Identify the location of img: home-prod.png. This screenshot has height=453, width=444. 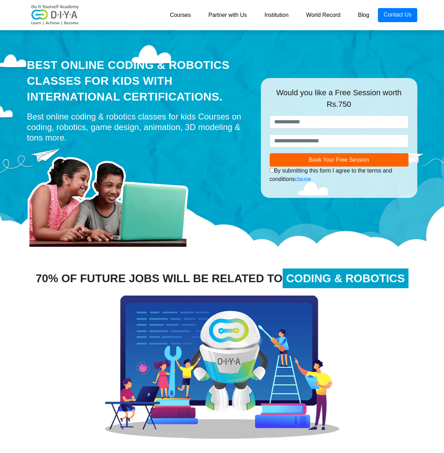
(111, 197).